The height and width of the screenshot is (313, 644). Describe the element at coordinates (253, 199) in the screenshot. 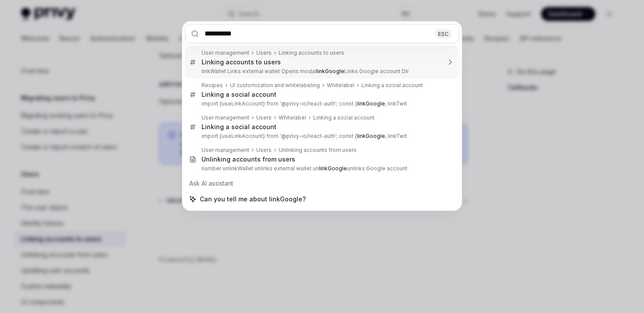

I see `span: Can you tell me about linkGoogle?` at that location.